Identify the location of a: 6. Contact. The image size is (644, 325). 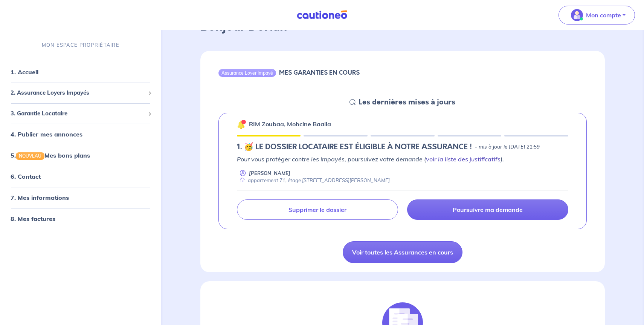
(25, 177).